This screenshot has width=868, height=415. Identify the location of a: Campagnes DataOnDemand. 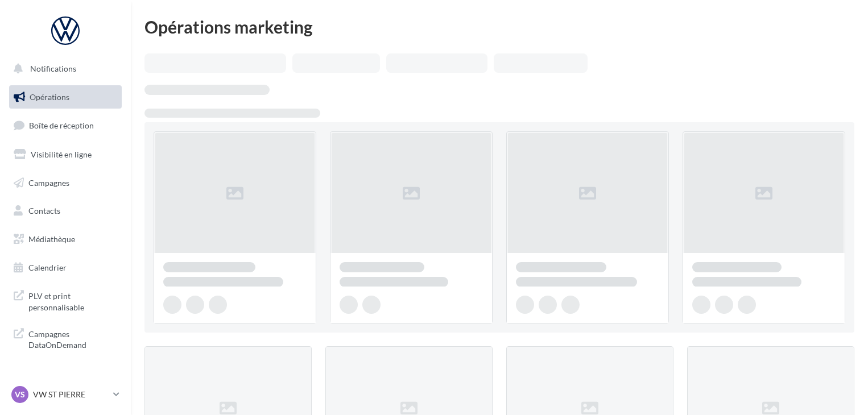
(65, 338).